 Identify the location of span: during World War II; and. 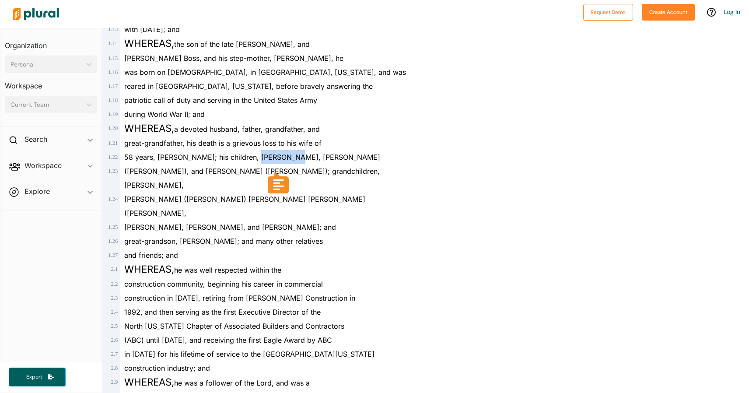
(165, 114).